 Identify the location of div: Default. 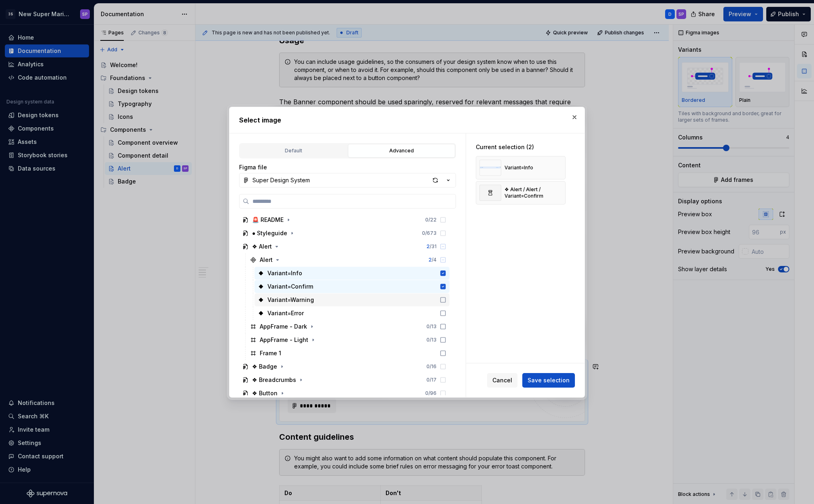
(293, 151).